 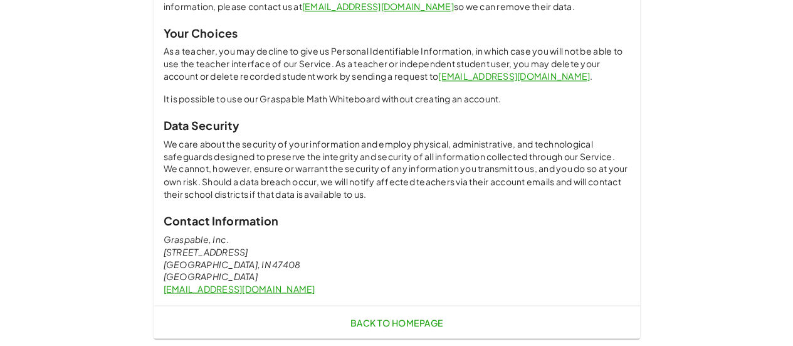 What do you see at coordinates (397, 99) in the screenshot?
I see `p: It is possible to use our Graspable Math Whiteboard without creating an account.` at bounding box center [397, 99].